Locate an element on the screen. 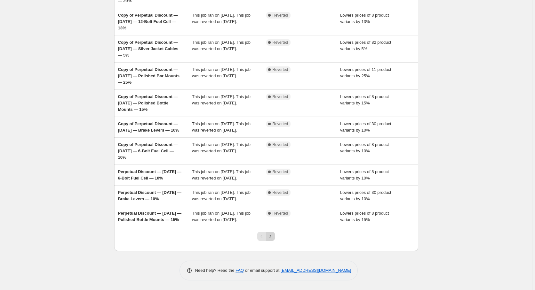  span: Lowers prices of 82 product variants by 5% is located at coordinates (366, 45).